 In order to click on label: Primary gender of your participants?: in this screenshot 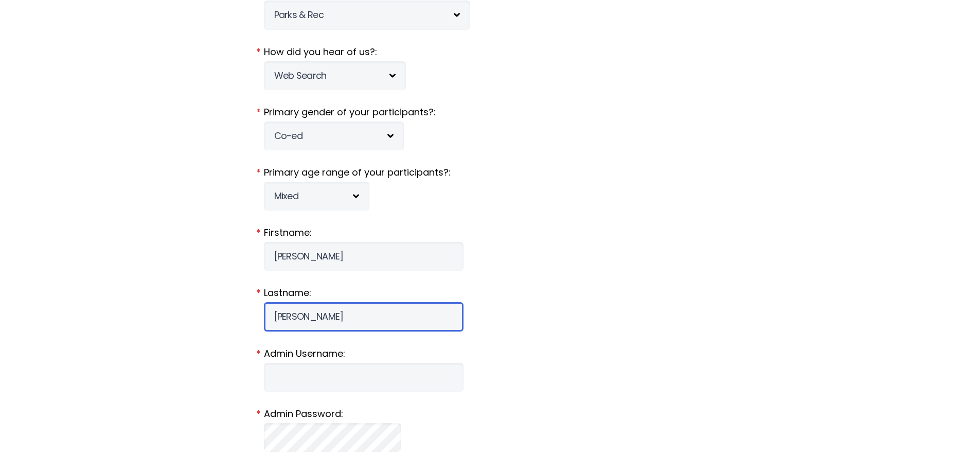, I will do `click(490, 112)`.